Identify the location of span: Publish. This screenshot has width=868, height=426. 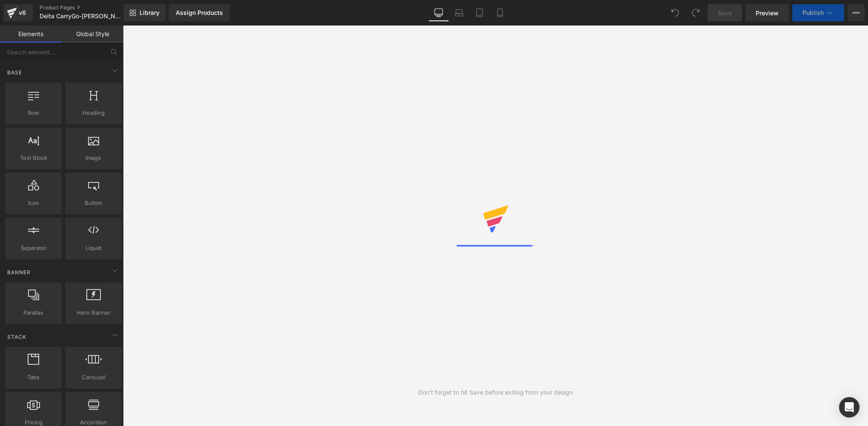
(813, 13).